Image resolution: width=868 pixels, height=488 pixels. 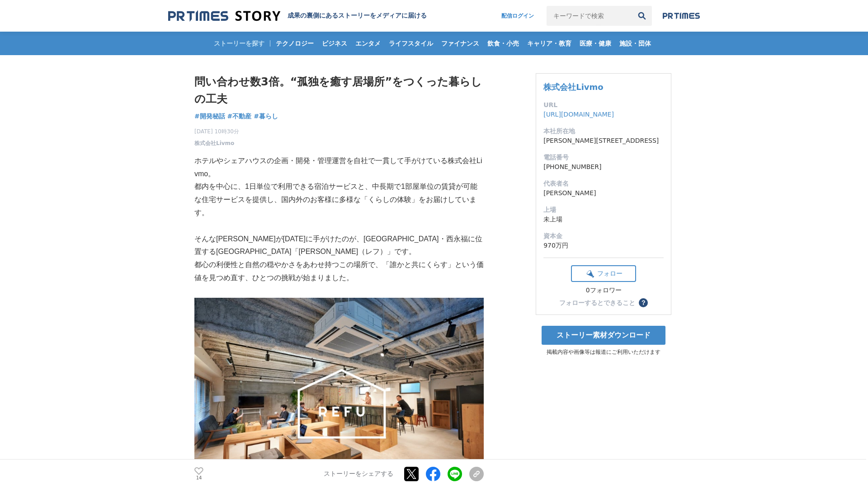 I want to click on dt: 代表者名, so click(x=604, y=184).